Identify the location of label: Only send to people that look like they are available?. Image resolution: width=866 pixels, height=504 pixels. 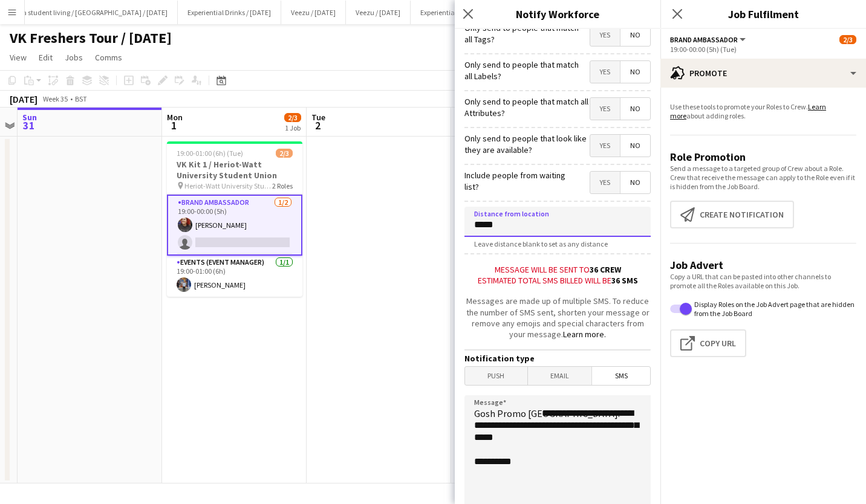
(527, 143).